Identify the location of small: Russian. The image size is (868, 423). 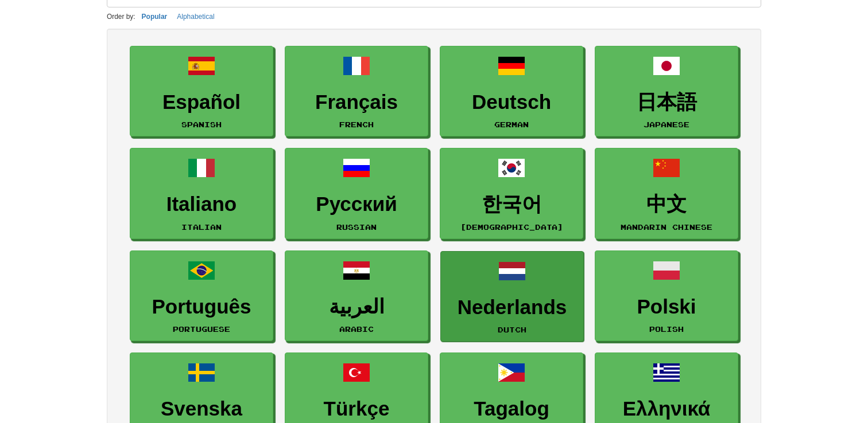
(357, 227).